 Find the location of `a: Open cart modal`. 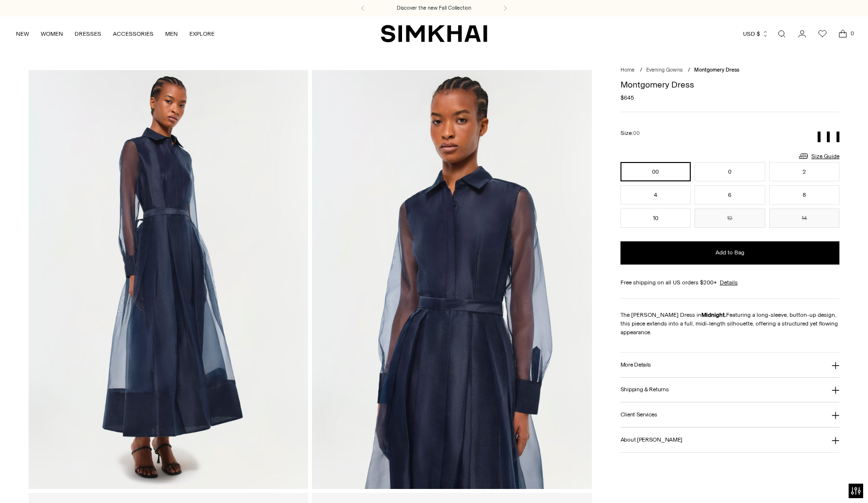

a: Open cart modal is located at coordinates (843, 34).